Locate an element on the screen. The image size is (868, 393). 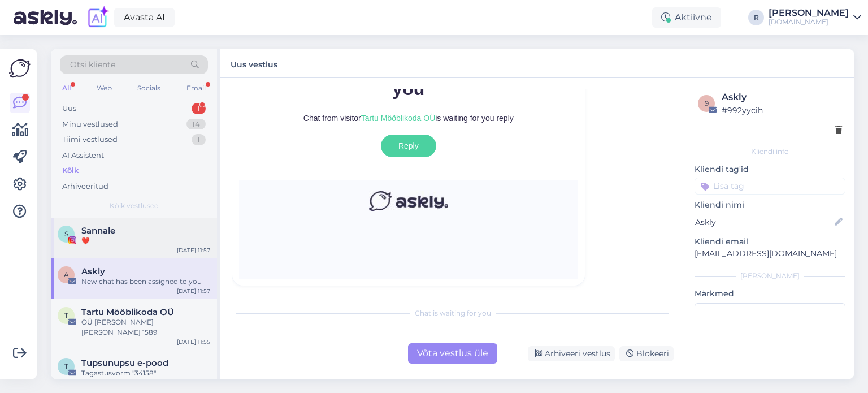
input: Lisa tag is located at coordinates (769, 186).